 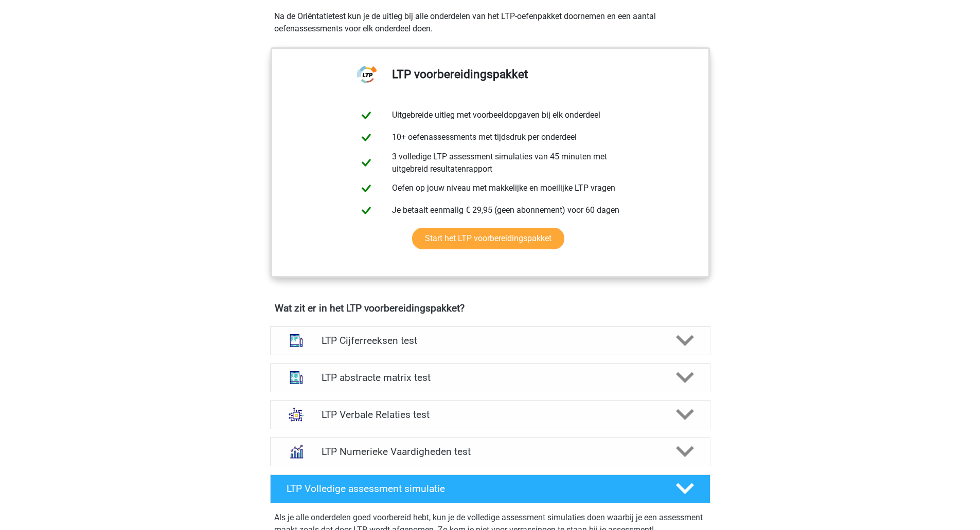 I want to click on a: analogieen LTP Verbale Relaties test, so click(x=490, y=415).